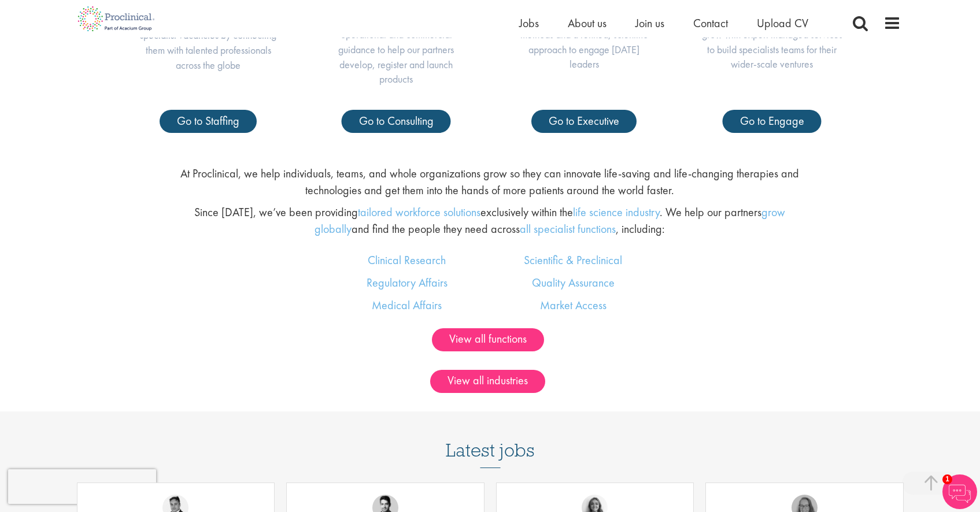 This screenshot has height=512, width=980. Describe the element at coordinates (650, 23) in the screenshot. I see `a: Join us` at that location.